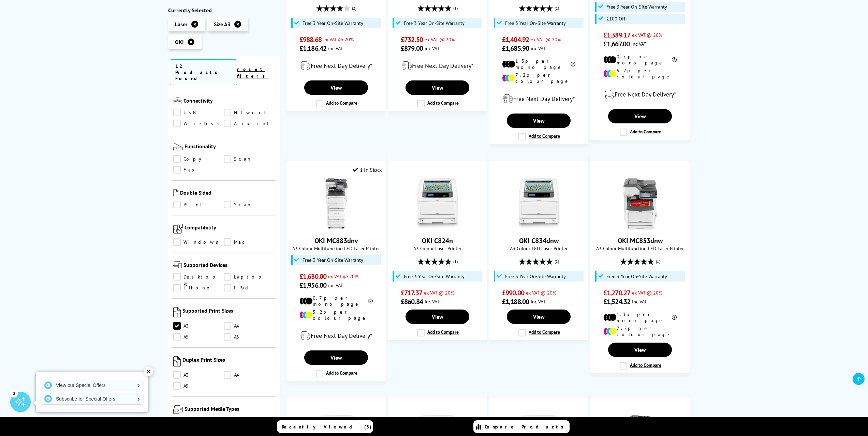 The image size is (868, 436). Describe the element at coordinates (199, 288) in the screenshot. I see `a: iPhone` at that location.